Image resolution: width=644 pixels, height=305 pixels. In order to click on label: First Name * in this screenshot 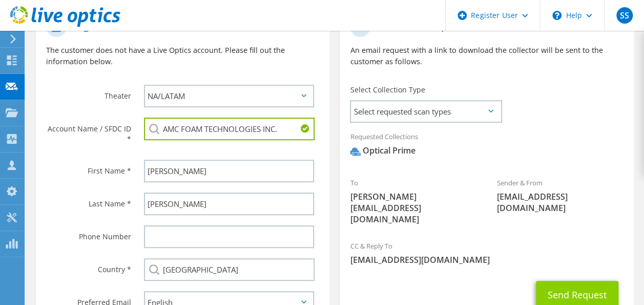, I will do `click(88, 168)`.